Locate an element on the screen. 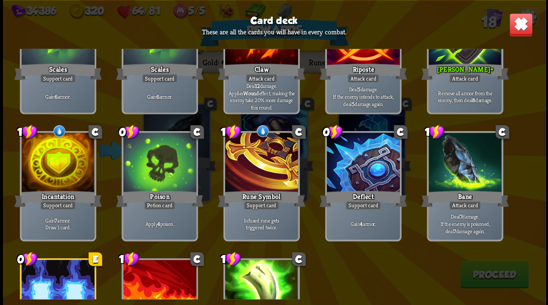 The height and width of the screenshot is (305, 548). div: Deflect is located at coordinates (363, 199).